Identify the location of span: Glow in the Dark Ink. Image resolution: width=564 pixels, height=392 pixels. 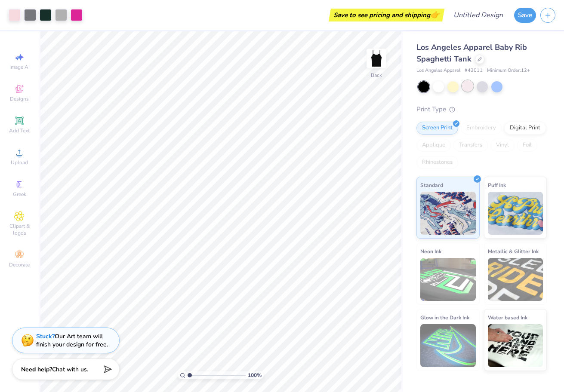
(445, 317).